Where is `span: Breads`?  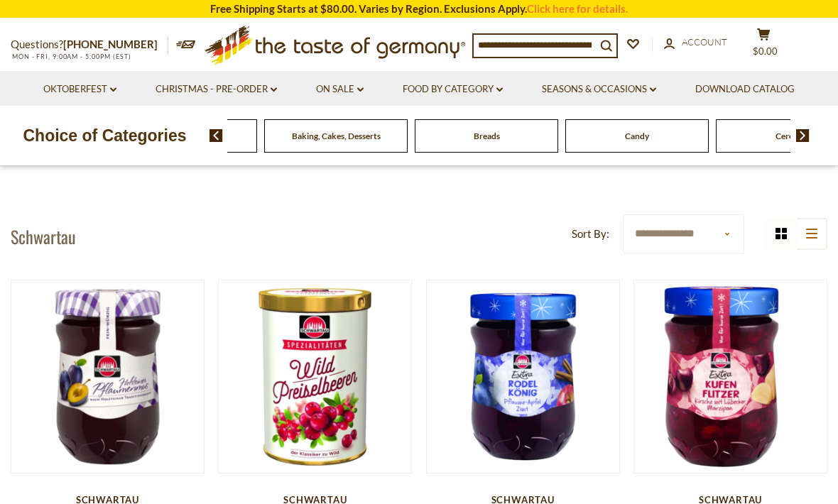
span: Breads is located at coordinates (487, 136).